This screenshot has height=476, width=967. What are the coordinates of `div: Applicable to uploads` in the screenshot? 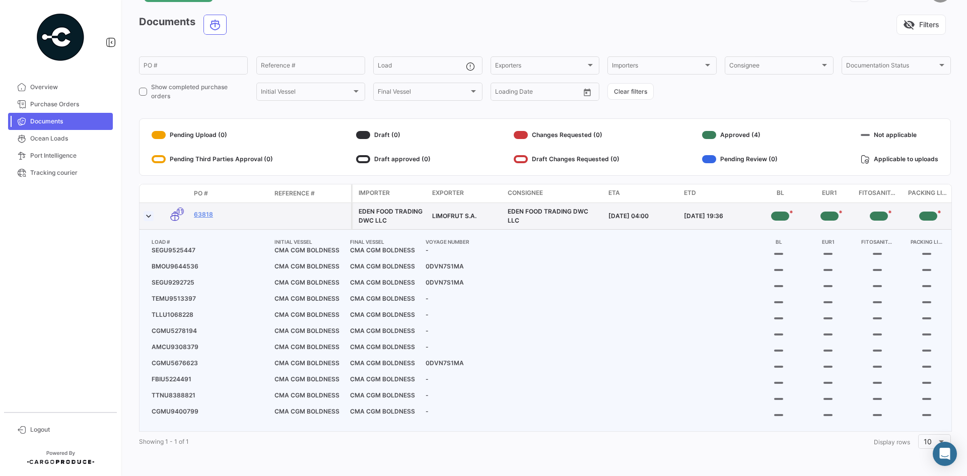 It's located at (899, 159).